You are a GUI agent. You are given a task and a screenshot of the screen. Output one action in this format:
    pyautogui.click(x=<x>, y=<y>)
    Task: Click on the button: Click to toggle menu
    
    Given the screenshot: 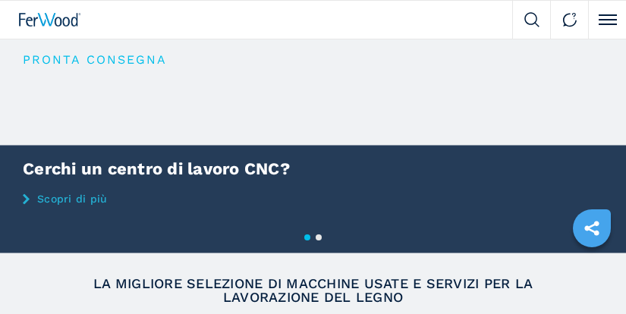 What is the action you would take?
    pyautogui.click(x=607, y=20)
    